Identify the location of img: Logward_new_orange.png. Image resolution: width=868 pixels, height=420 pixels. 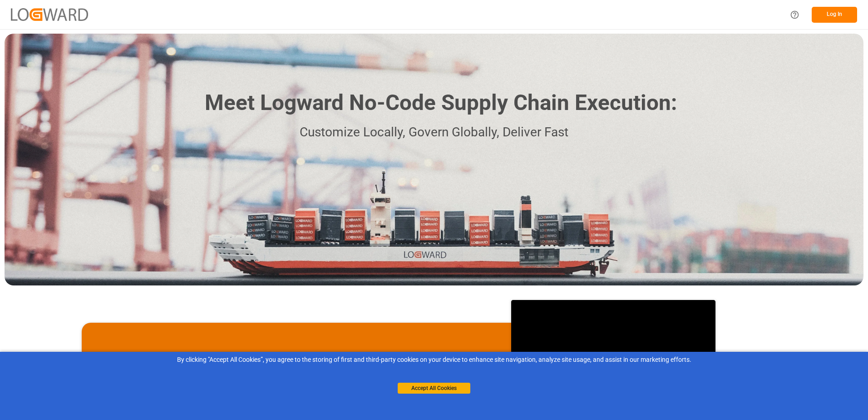
(50, 14).